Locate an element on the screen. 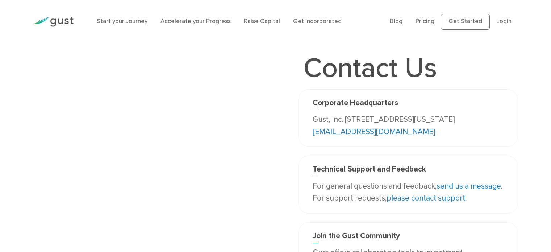 This screenshot has height=252, width=551. p: For general questions and feedback, . For support requests, . is located at coordinates (408, 192).